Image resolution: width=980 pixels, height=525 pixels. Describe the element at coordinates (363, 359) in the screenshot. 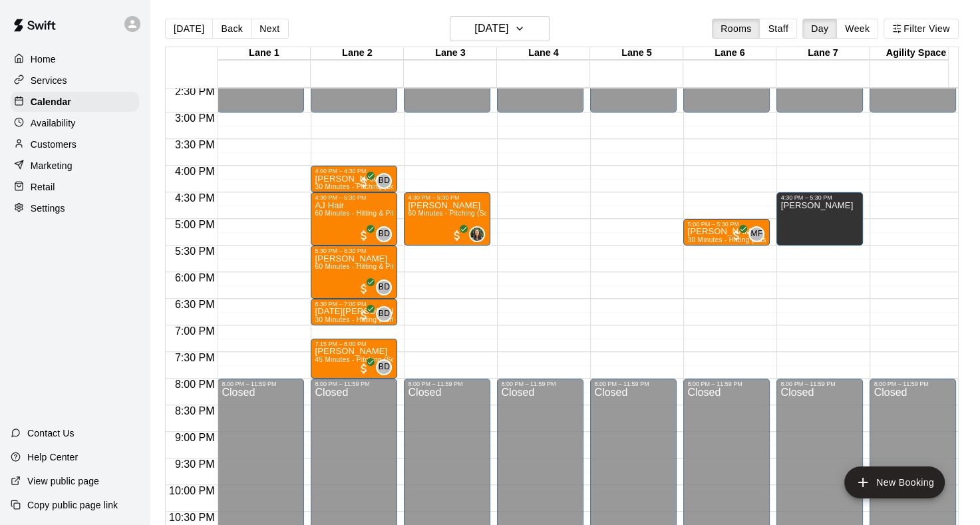

I see `span: 45 Minutes - Pitching (Softball)` at that location.